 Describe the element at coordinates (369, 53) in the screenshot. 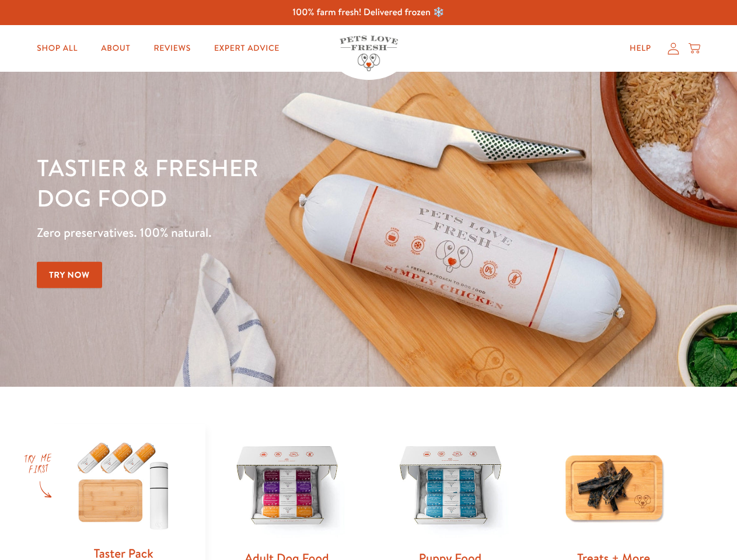

I see `img: Pets Love Fresh` at that location.